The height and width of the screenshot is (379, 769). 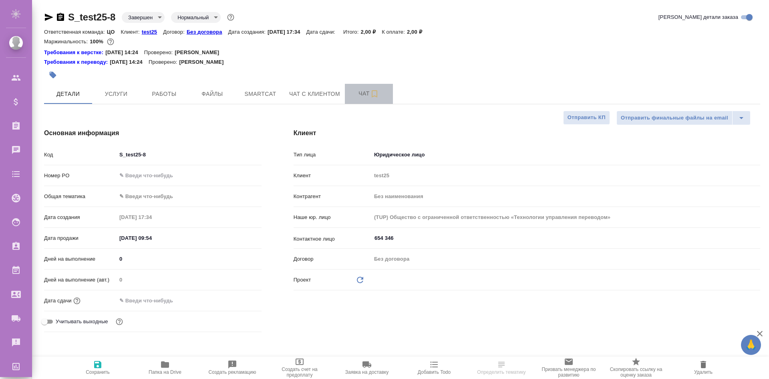 I want to click on div: Юридическое лицо, so click(x=566, y=155).